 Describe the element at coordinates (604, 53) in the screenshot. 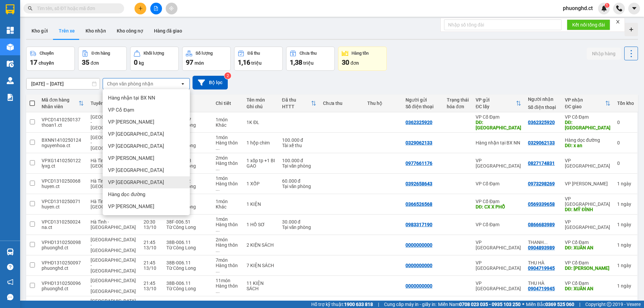

I see `button: Nhập hàng` at that location.